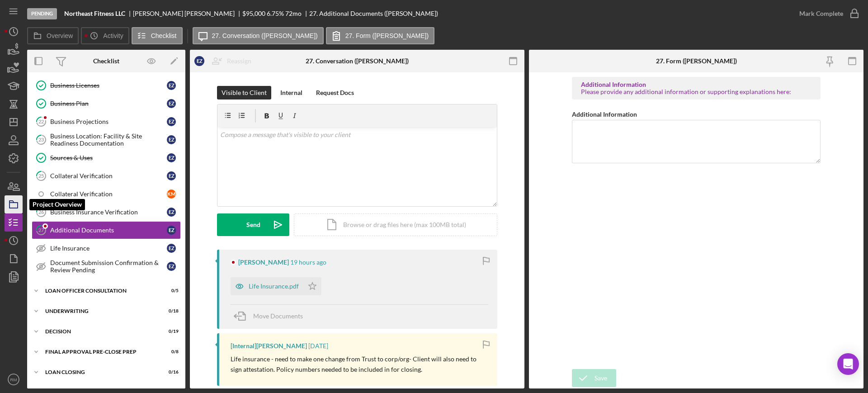 This screenshot has width=868, height=393. What do you see at coordinates (848, 364) in the screenshot?
I see `div: Open Intercom Messenger` at bounding box center [848, 364].